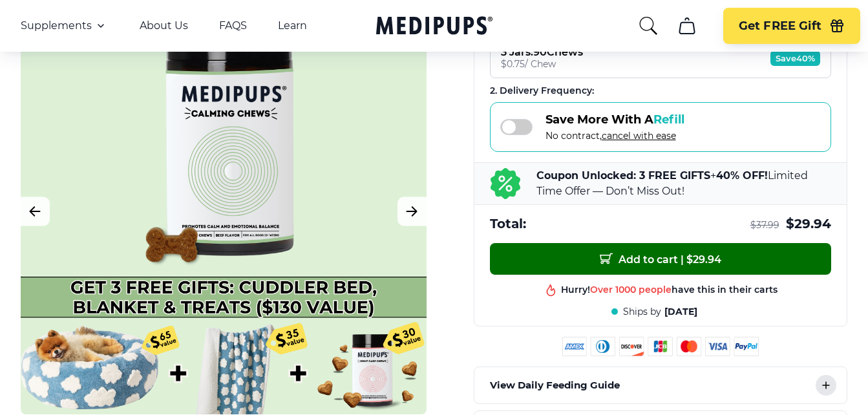 The height and width of the screenshot is (415, 868). What do you see at coordinates (780, 26) in the screenshot?
I see `span: Get FREE Gift` at bounding box center [780, 26].